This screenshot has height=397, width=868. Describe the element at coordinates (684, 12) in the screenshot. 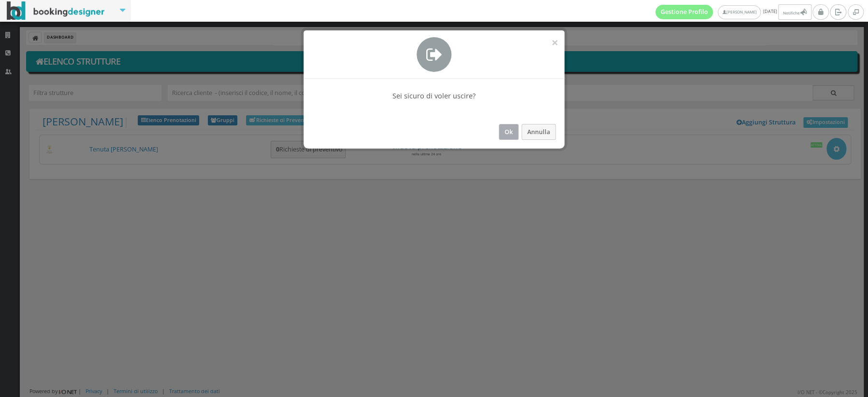

I see `a: Gestione Profilo` at that location.